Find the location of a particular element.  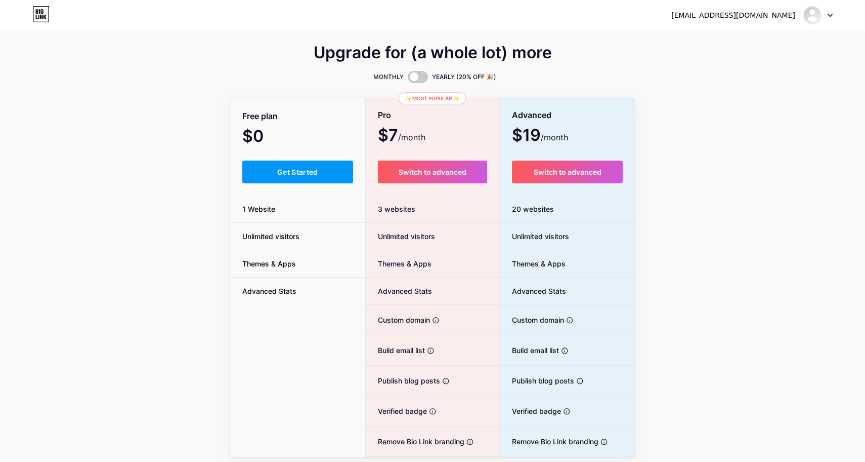

span: Free plan is located at coordinates (260, 116).